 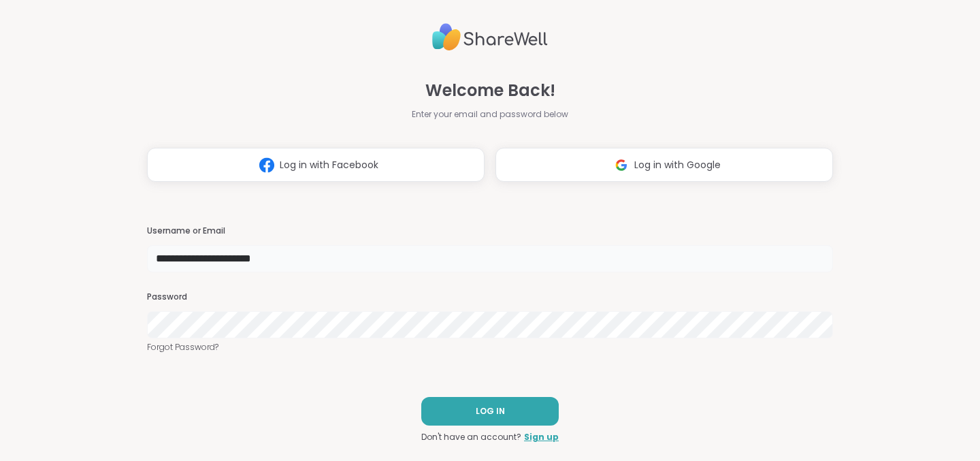 What do you see at coordinates (315, 165) in the screenshot?
I see `button: Log in with Facebook` at bounding box center [315, 165].